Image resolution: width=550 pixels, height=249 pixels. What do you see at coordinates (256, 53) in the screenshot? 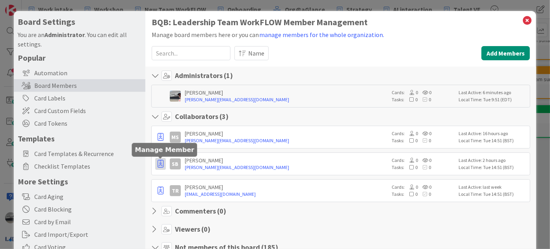
I see `span: Name` at bounding box center [256, 53].